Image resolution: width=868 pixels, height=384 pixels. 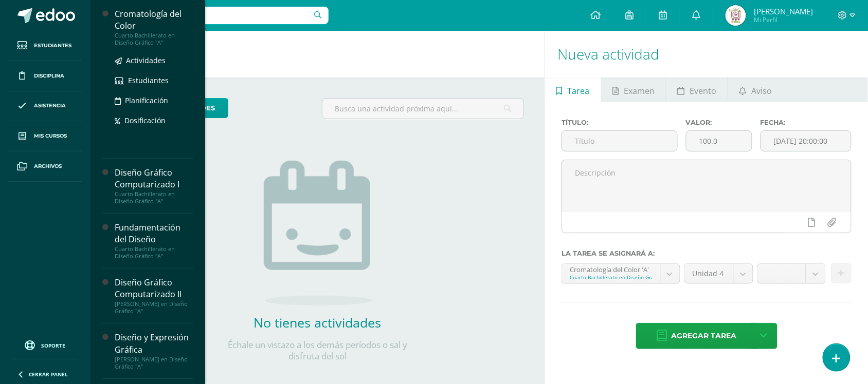 What do you see at coordinates (53, 346) in the screenshot?
I see `span: Soporte` at bounding box center [53, 346].